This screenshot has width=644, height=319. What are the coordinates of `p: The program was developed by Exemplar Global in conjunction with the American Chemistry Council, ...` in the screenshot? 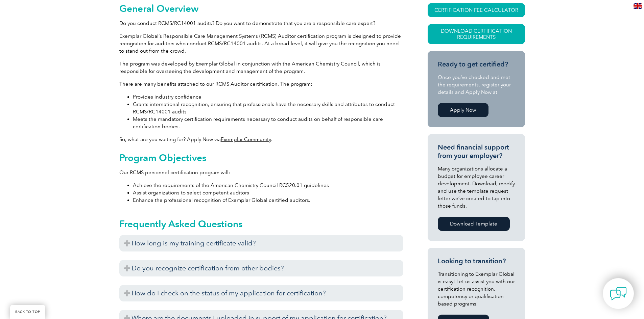 It's located at (261, 68).